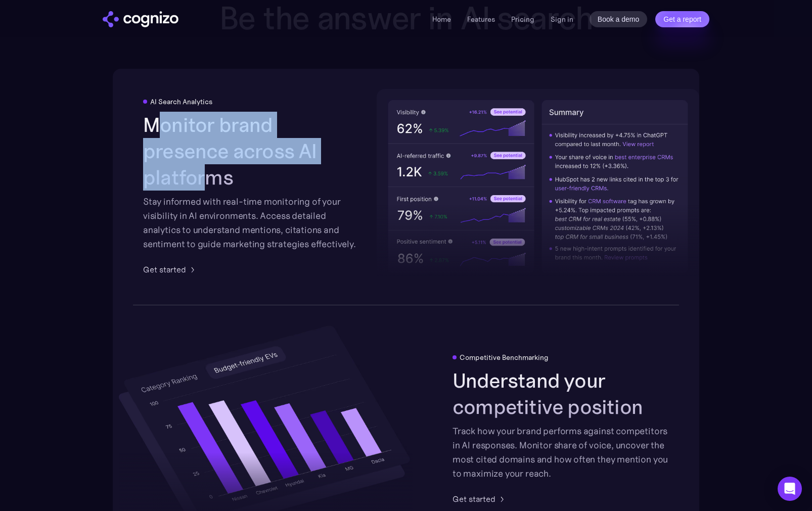 Image resolution: width=812 pixels, height=511 pixels. Describe the element at coordinates (181, 102) in the screenshot. I see `div: AI Search Analytics` at that location.